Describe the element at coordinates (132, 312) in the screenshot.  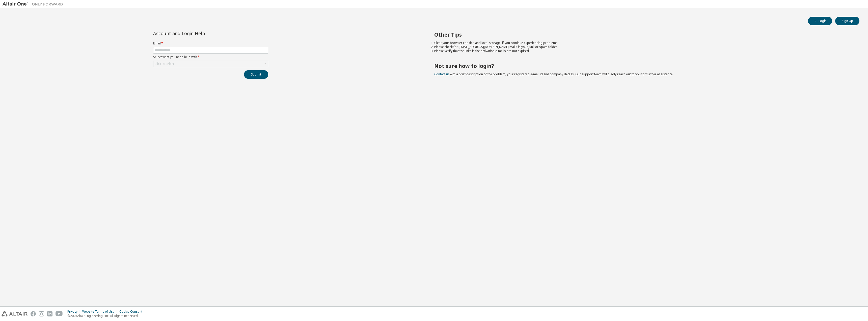
I see `div: Cookie Consent` at that location.